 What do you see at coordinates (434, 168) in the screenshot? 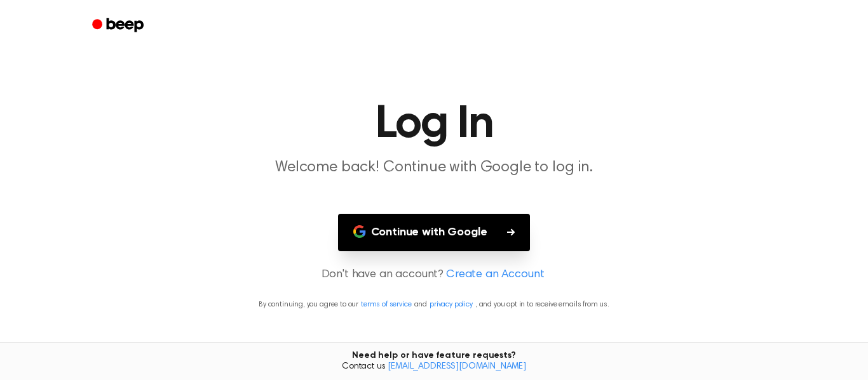
I see `p: Welcome back! Continue with Google to log in.` at bounding box center [434, 168].